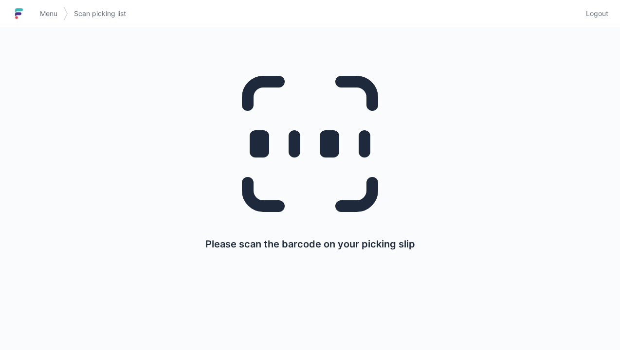 This screenshot has width=620, height=350. I want to click on span: Menu, so click(49, 14).